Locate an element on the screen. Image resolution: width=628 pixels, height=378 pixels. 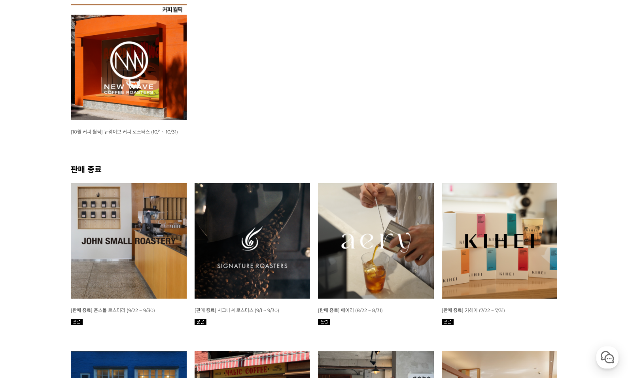
span: 홈 is located at coordinates (27, 266).